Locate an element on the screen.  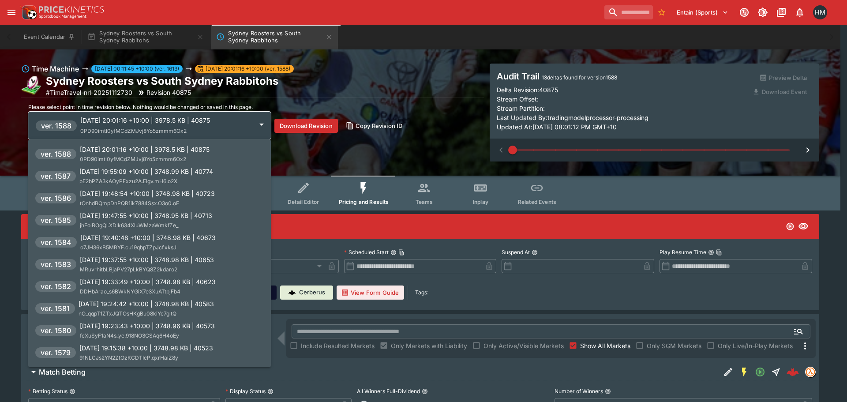
h6: ver. 1586 is located at coordinates (56, 198).